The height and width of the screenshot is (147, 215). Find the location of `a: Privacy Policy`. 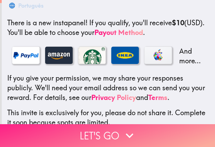

a: Privacy Policy is located at coordinates (114, 97).